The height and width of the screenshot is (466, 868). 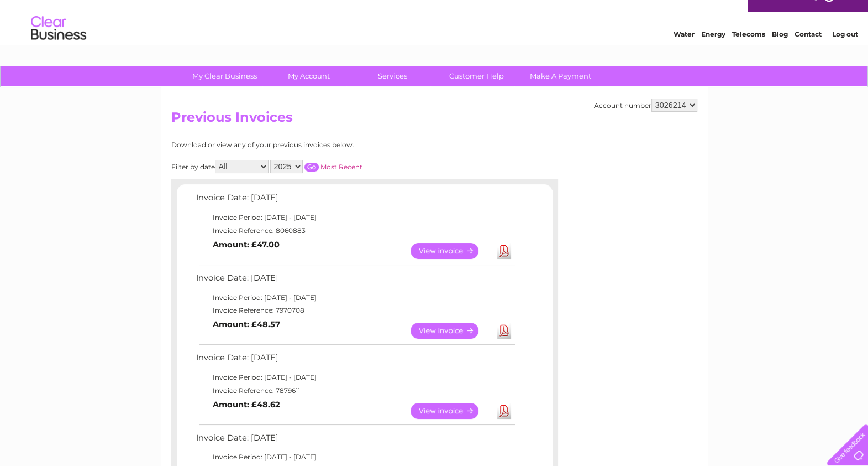 What do you see at coordinates (698, 12) in the screenshot?
I see `span: 0333 014 3131` at bounding box center [698, 12].